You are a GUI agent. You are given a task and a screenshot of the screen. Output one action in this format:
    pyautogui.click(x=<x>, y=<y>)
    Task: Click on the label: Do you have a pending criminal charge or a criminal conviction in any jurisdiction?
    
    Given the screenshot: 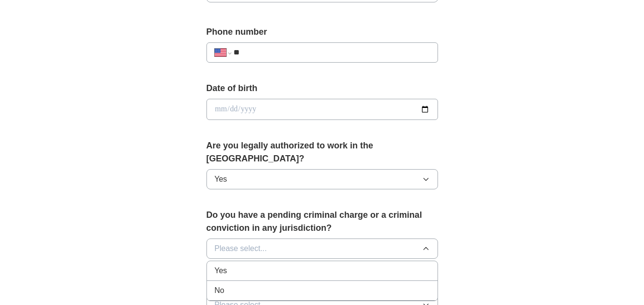 What is the action you would take?
    pyautogui.click(x=322, y=222)
    